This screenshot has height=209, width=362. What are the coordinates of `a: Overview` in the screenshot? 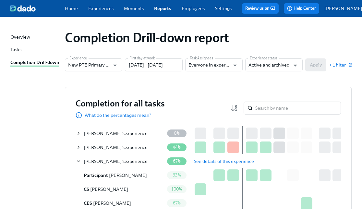 It's located at (35, 37).